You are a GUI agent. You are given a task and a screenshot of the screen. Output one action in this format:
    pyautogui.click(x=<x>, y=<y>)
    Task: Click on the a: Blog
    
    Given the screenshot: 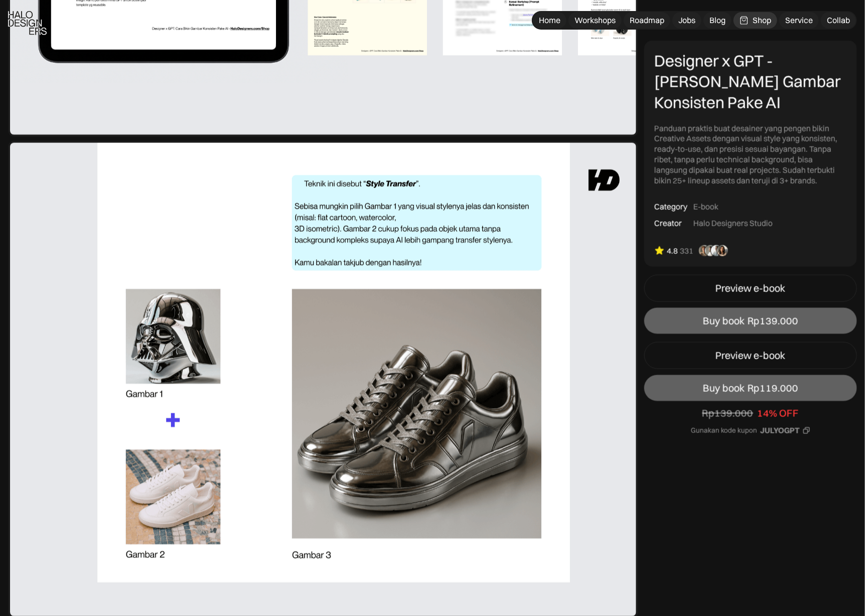 What is the action you would take?
    pyautogui.click(x=717, y=20)
    